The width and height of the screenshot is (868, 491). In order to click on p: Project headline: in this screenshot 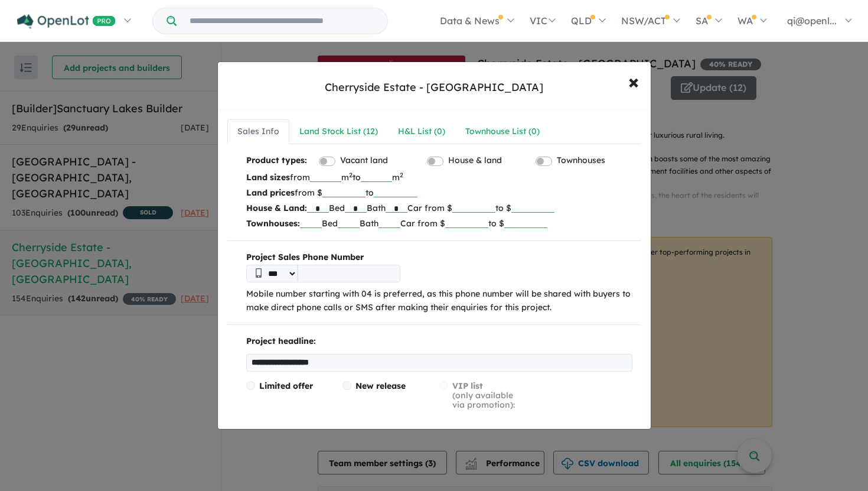, I will do `click(440, 341)`.